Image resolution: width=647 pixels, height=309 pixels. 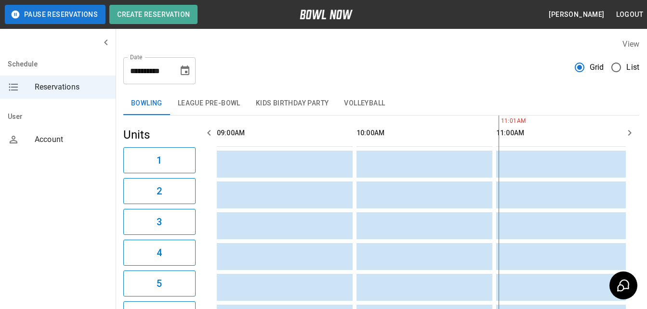 What do you see at coordinates (631, 44) in the screenshot?
I see `label: View` at bounding box center [631, 44].